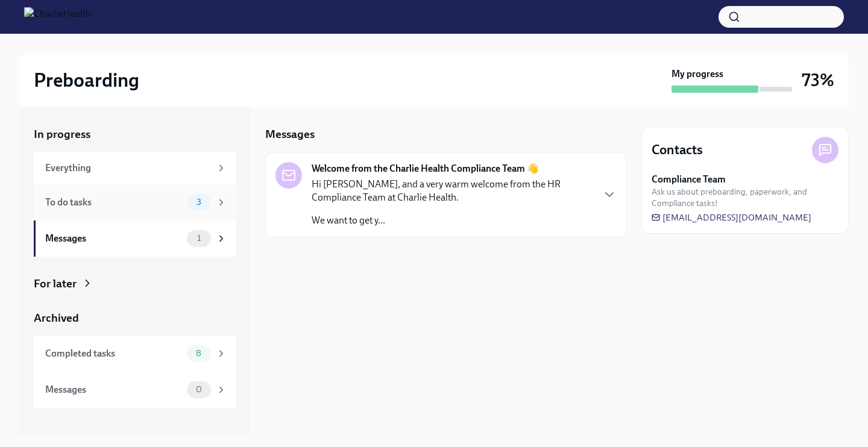 Image resolution: width=868 pixels, height=447 pixels. I want to click on a: To do tasks3, so click(135, 202).